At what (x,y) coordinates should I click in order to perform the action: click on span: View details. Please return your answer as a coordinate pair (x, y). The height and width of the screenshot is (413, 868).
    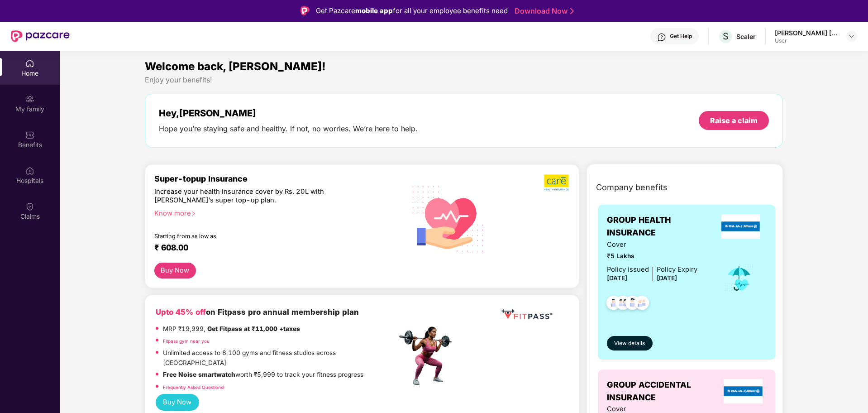
    Looking at the image, I should click on (630, 343).